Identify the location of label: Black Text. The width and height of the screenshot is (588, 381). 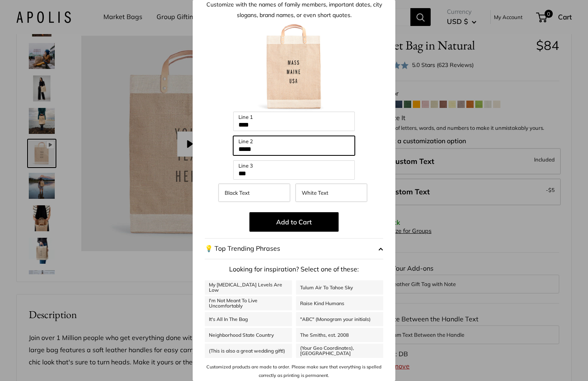
(254, 193).